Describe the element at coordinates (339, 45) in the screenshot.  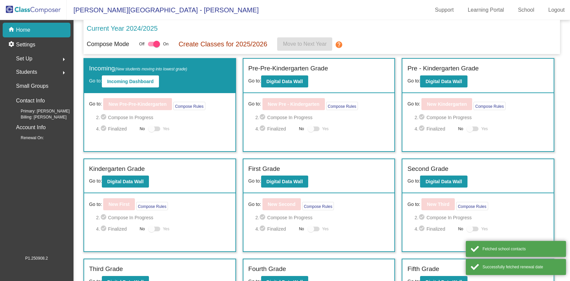
I see `mat-icon: help` at that location.